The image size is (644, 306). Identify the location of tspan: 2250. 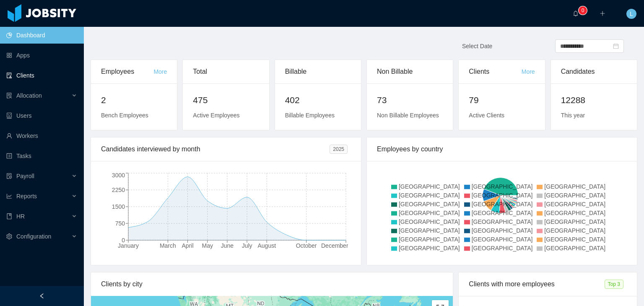
(118, 190).